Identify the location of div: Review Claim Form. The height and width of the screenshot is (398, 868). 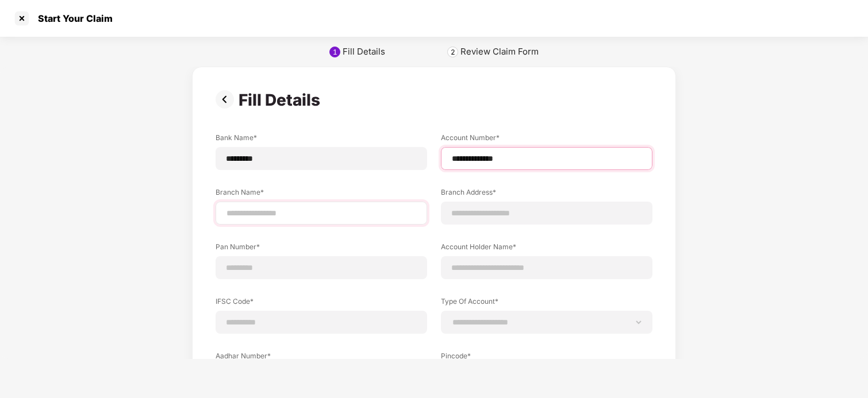
(499, 52).